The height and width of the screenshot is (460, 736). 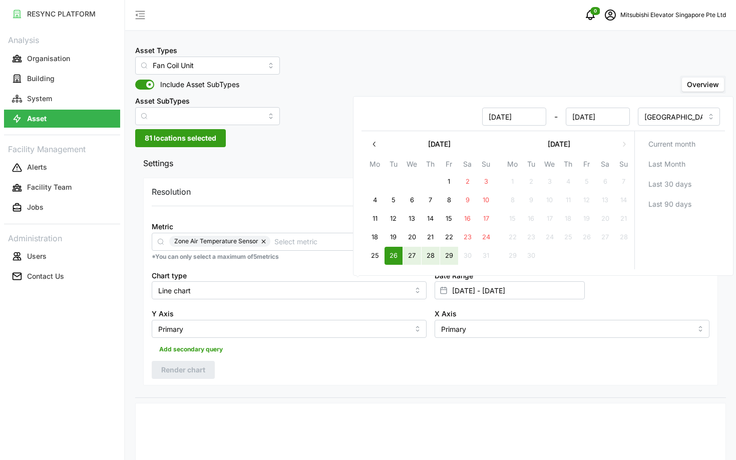 I want to click on button: 14 September 2025, so click(x=624, y=200).